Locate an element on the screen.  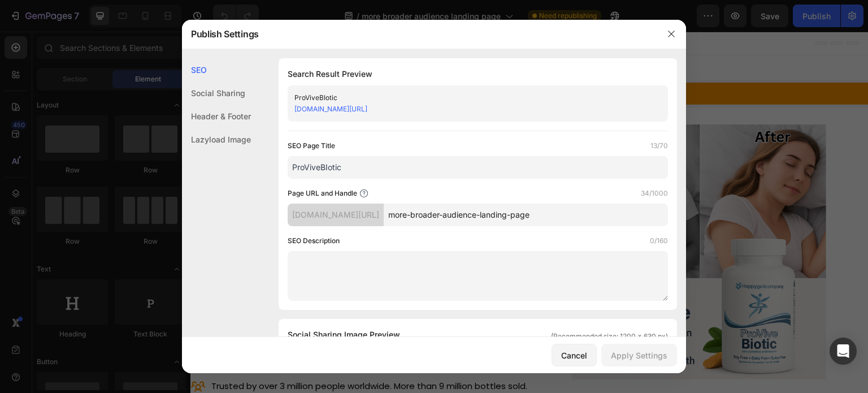
button: Apply Settings is located at coordinates (639, 355).